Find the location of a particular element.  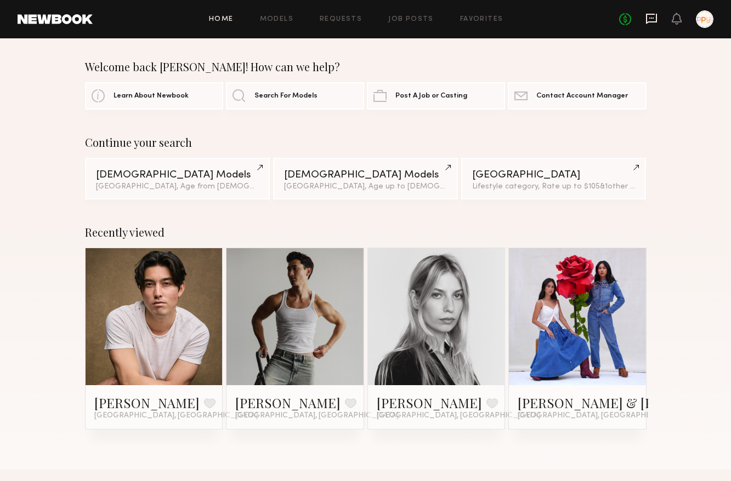

span: Learn About Newbook is located at coordinates (151, 96).